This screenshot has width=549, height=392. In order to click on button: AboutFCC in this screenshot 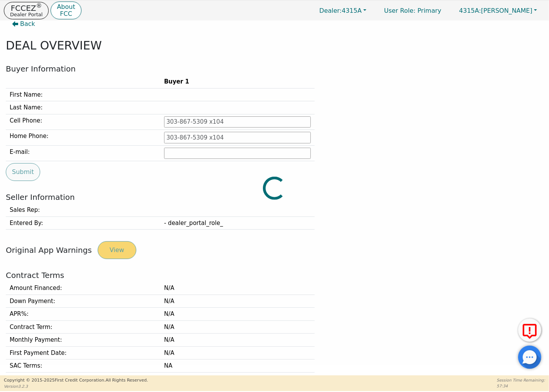, I will do `click(66, 10)`.